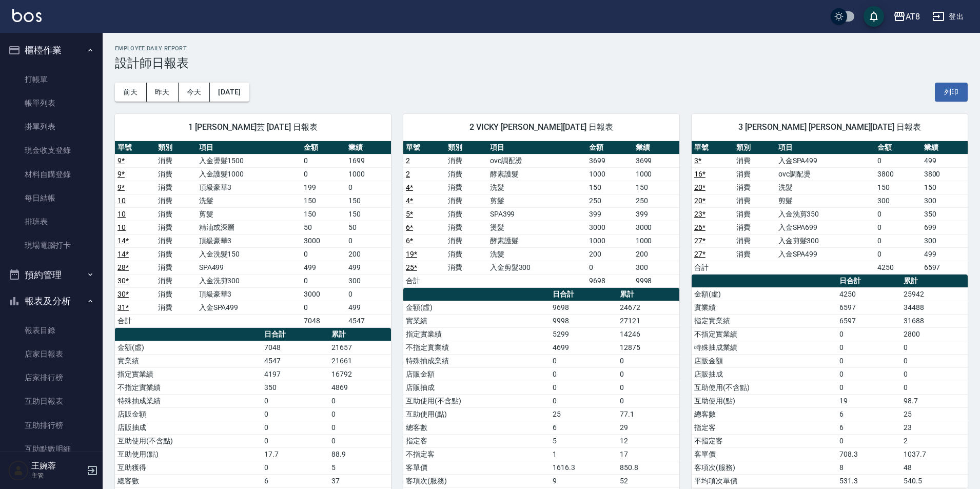 This screenshot has width=980, height=489. I want to click on a: 2, so click(408, 161).